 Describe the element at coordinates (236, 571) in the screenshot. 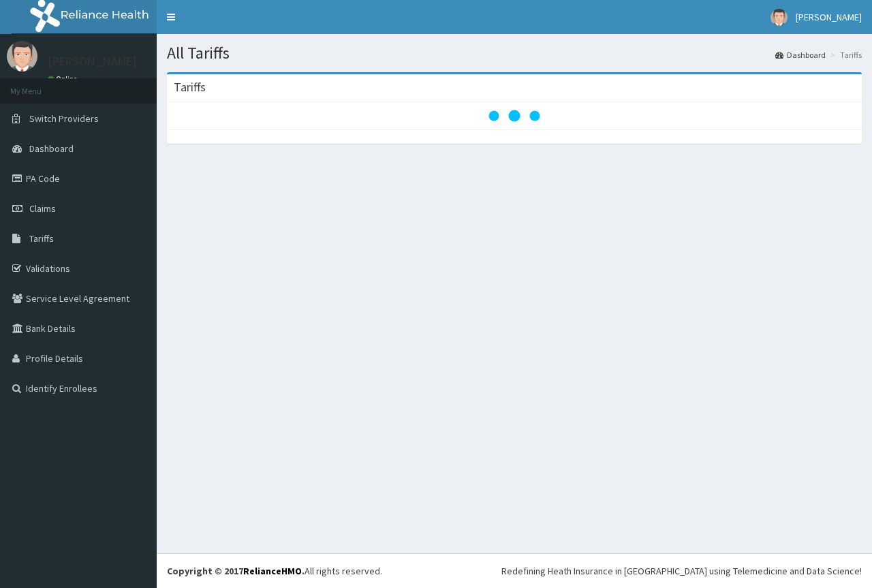

I see `strong: Copyright © 2017 .` at that location.